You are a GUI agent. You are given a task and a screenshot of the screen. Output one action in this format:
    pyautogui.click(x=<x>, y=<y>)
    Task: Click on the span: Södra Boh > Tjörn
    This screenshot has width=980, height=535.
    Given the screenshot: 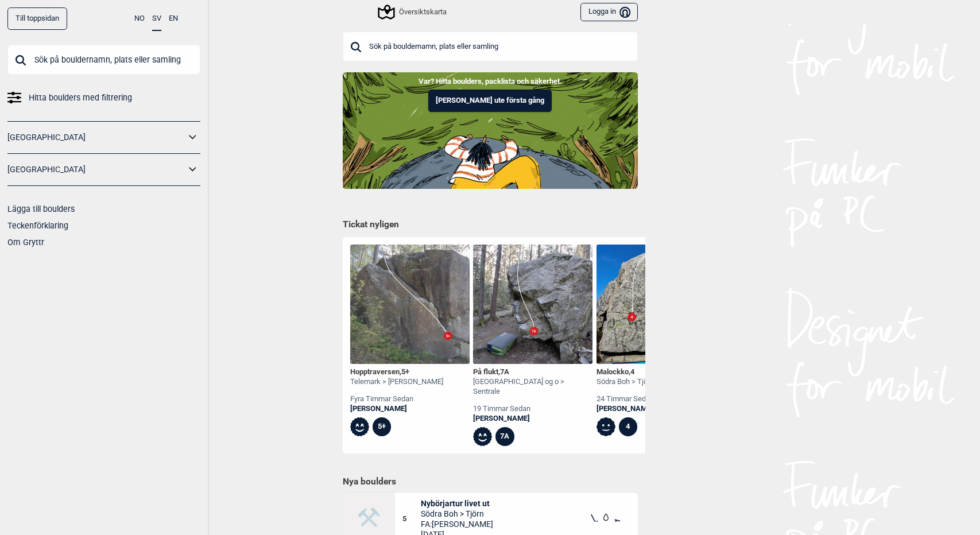 What is the action you would take?
    pyautogui.click(x=457, y=514)
    